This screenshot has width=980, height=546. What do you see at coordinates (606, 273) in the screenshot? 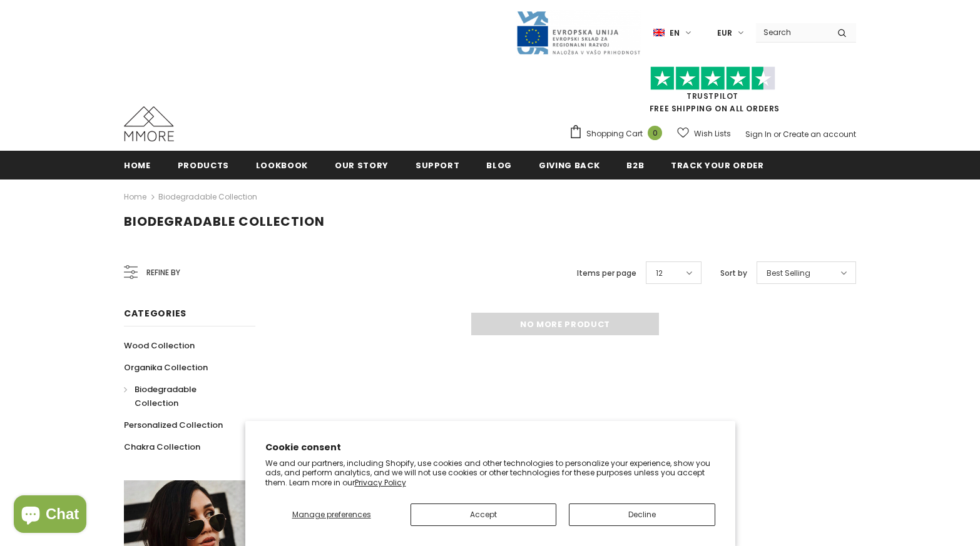
I see `label: Items per page` at bounding box center [606, 273].